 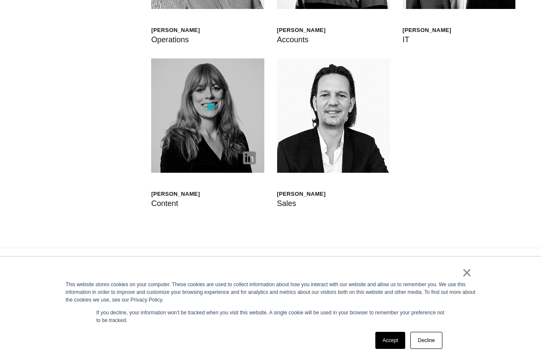 What do you see at coordinates (427, 40) in the screenshot?
I see `div: IT` at bounding box center [427, 40].